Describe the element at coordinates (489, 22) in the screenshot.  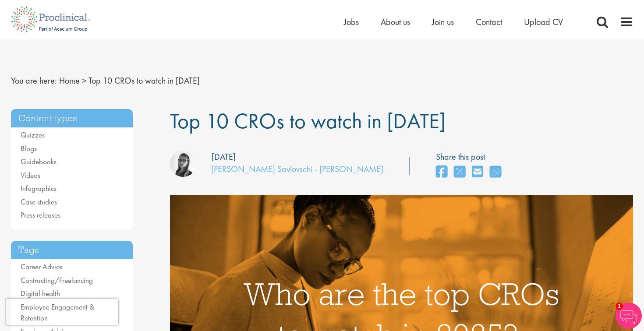
I see `a: Contact` at that location.